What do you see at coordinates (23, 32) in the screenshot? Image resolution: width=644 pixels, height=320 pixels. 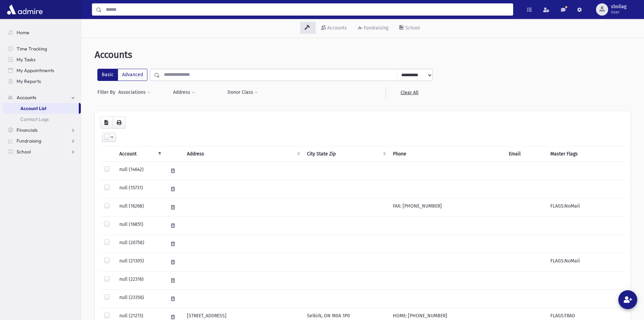 I see `span: Home` at bounding box center [23, 32].